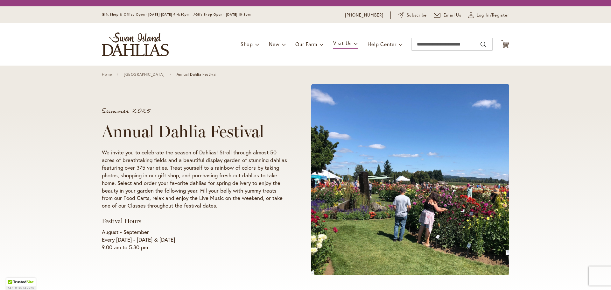 This screenshot has height=290, width=611. I want to click on span: Shop, so click(246, 44).